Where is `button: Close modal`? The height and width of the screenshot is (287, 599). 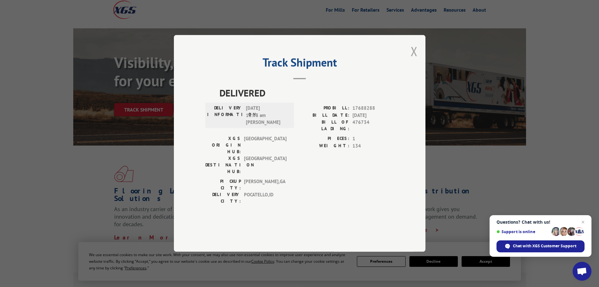
button: Close modal is located at coordinates (414, 51).